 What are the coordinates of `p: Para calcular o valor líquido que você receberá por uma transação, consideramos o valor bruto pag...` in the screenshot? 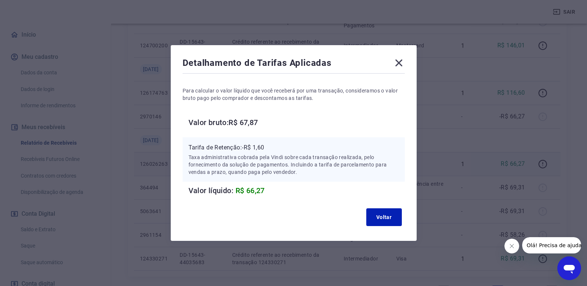 It's located at (294, 94).